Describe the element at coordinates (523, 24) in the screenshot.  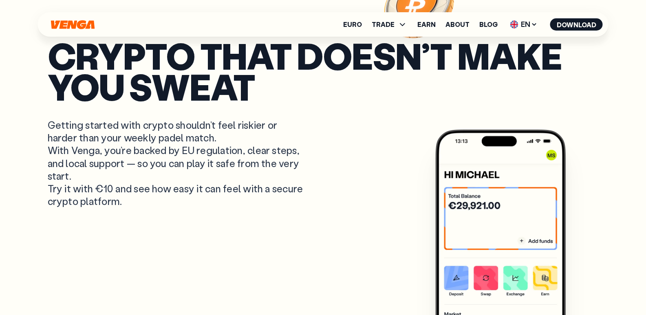
I see `span: EN` at that location.